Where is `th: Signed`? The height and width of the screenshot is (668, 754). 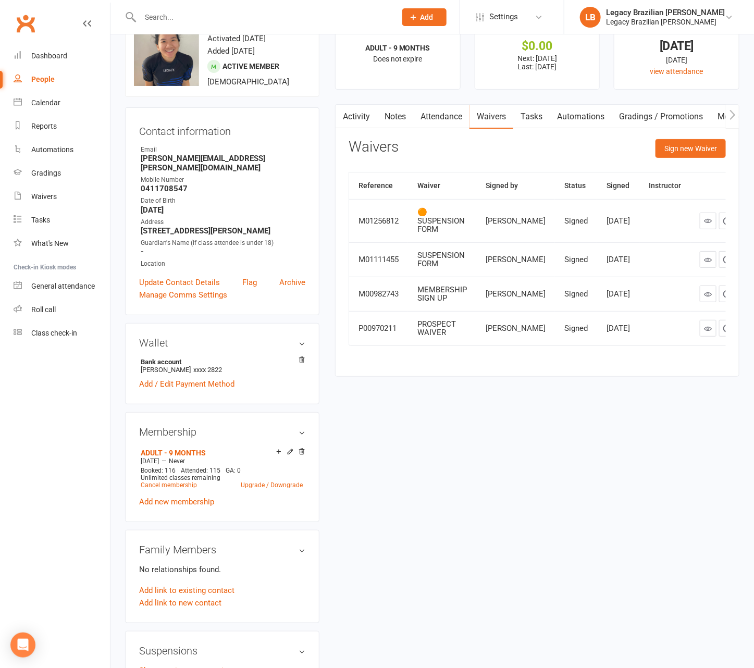 th: Signed is located at coordinates (618, 186).